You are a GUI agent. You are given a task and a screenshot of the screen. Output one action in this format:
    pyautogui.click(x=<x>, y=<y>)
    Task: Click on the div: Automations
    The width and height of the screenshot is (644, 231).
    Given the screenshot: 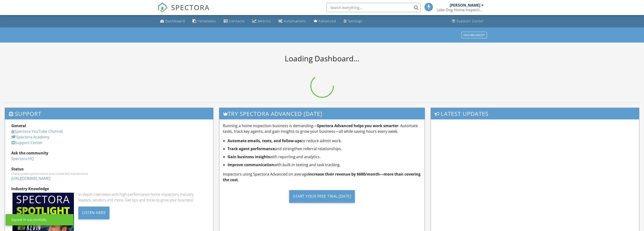 What is the action you would take?
    pyautogui.click(x=295, y=21)
    